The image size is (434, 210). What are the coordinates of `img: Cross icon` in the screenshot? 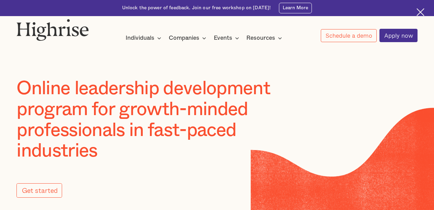 It's located at (421, 12).